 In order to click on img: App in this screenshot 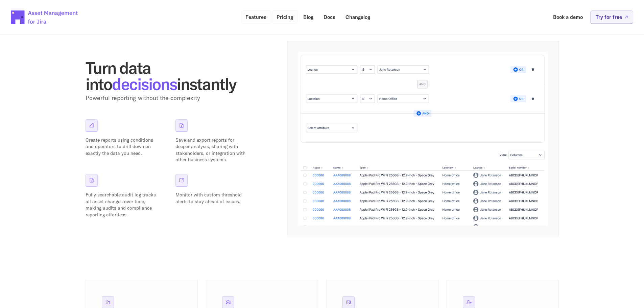, I will do `click(423, 138)`.